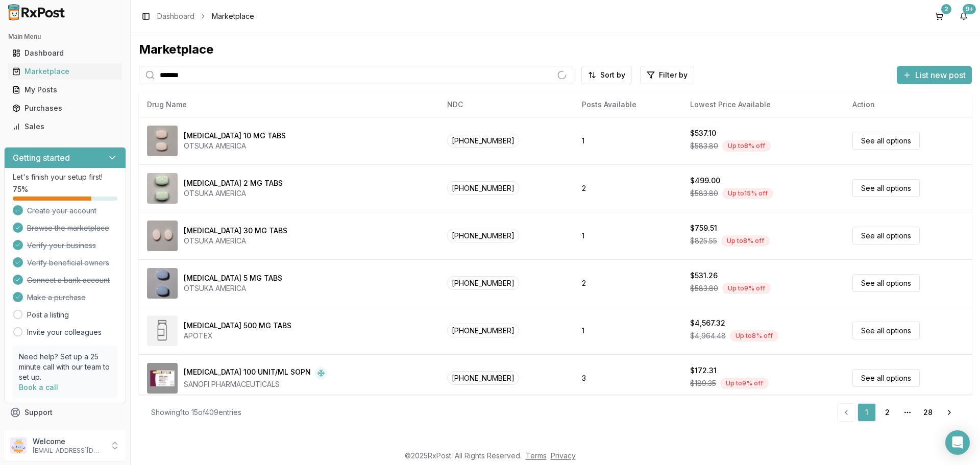 The height and width of the screenshot is (465, 980). Describe the element at coordinates (56, 298) in the screenshot. I see `span: Make a purchase` at that location.